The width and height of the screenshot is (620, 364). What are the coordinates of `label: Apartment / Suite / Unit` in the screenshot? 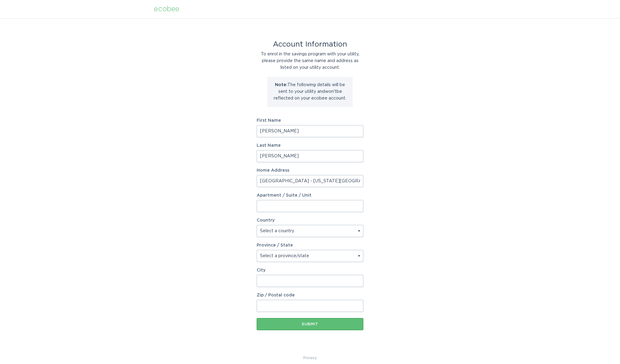 It's located at (310, 195).